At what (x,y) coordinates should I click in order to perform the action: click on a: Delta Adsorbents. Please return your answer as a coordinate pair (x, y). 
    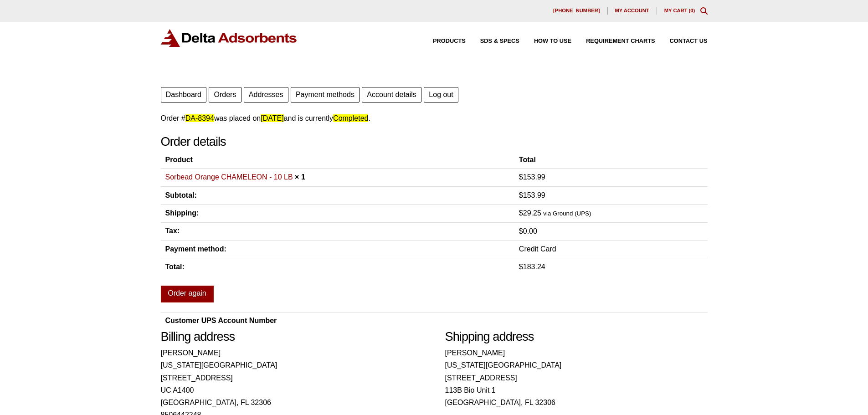
    Looking at the image, I should click on (229, 38).